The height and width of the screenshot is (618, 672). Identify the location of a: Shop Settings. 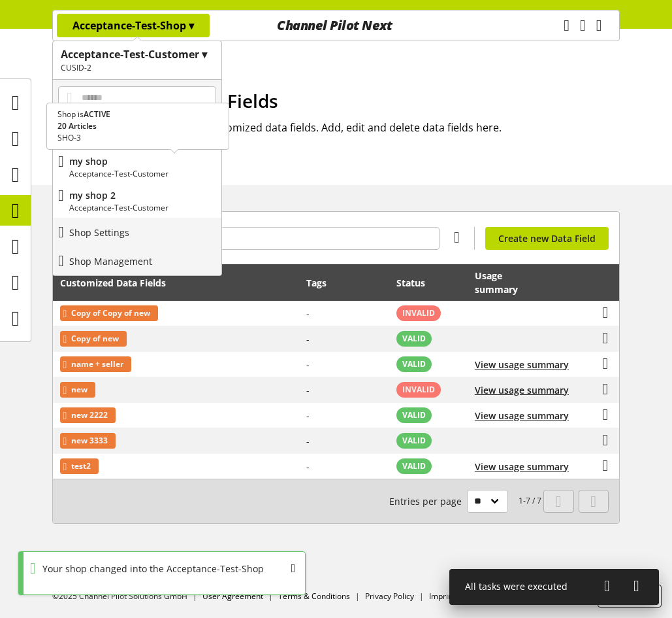
(137, 232).